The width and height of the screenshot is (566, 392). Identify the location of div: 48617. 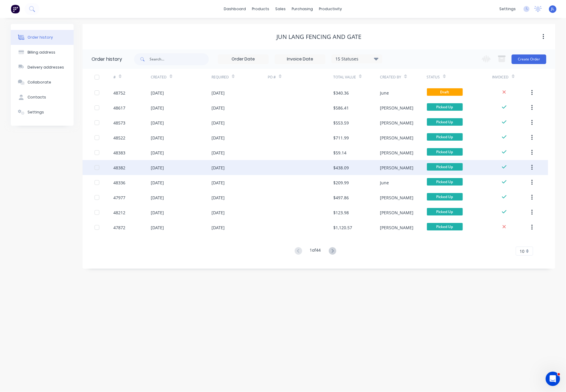
(119, 108).